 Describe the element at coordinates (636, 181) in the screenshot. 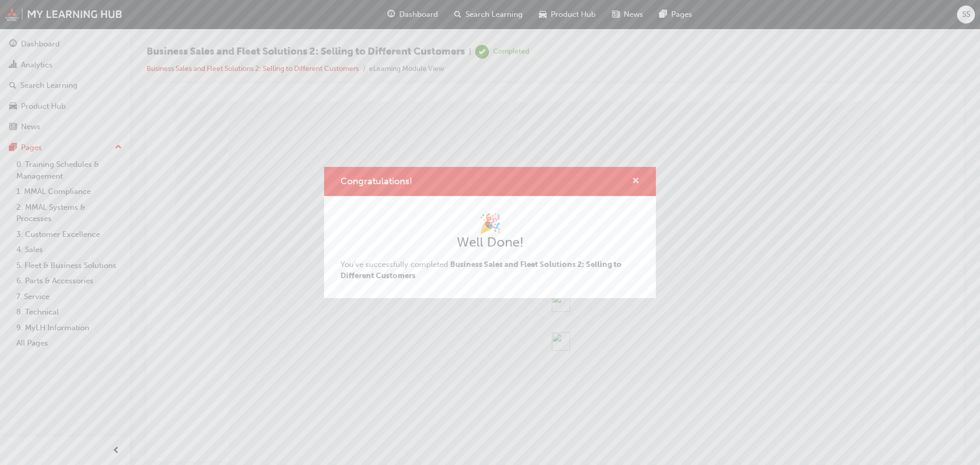

I see `span: cross-icon` at that location.